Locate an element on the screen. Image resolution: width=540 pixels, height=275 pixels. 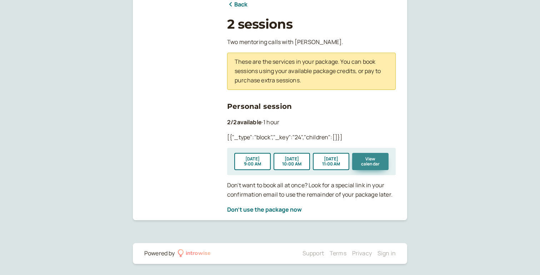
p: Don't want to book all at once? Look for a special link in your confirmation email to use the rem... is located at coordinates (312, 190).